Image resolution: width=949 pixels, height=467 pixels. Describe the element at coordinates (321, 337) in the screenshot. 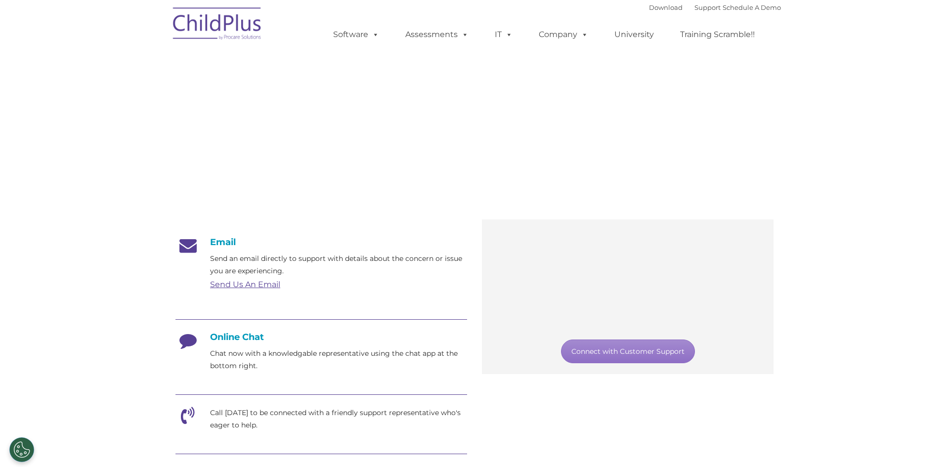

I see `h4: Online Chat` at that location.